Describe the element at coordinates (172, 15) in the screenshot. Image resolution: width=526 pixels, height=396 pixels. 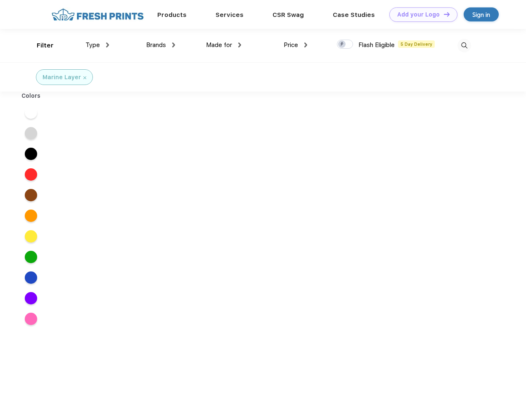
I see `a: Products` at that location.